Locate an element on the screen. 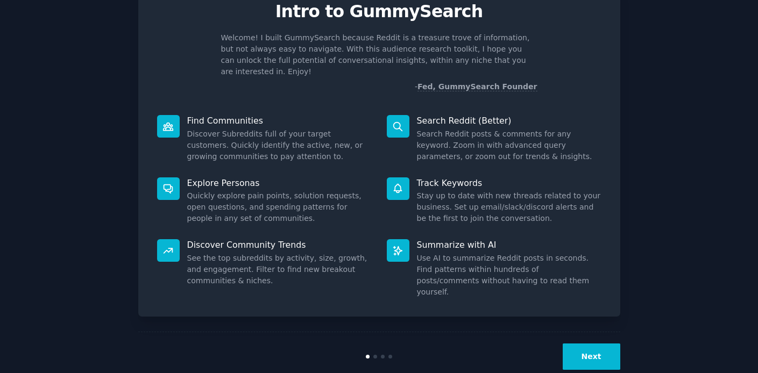  dd: See the top subreddits by activity, size, growth, and engagement. Filter to find new breakout com... is located at coordinates (279, 270).